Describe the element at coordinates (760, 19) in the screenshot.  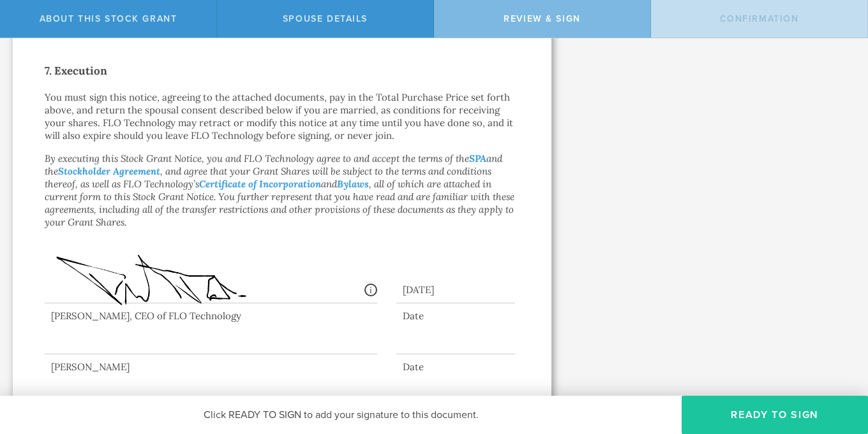
I see `span: Confirmation` at that location.